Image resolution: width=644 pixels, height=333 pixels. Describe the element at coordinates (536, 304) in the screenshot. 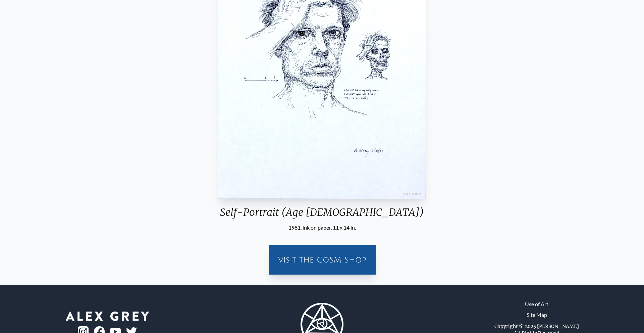

I see `a: Use of Art` at that location.